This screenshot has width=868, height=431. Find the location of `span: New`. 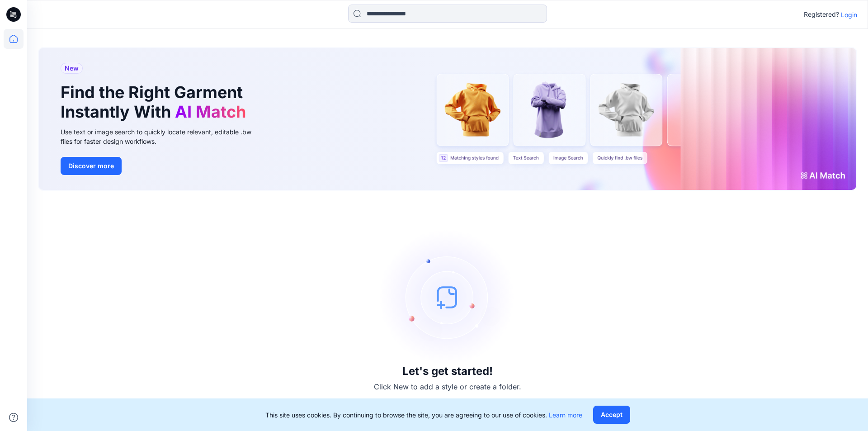

span: New is located at coordinates (71, 68).